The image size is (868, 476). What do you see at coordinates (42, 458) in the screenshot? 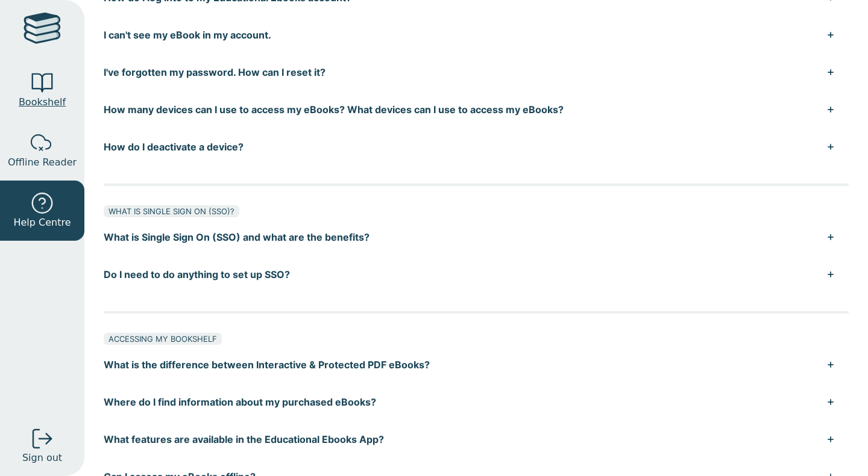
I see `span: Sign out` at bounding box center [42, 458].